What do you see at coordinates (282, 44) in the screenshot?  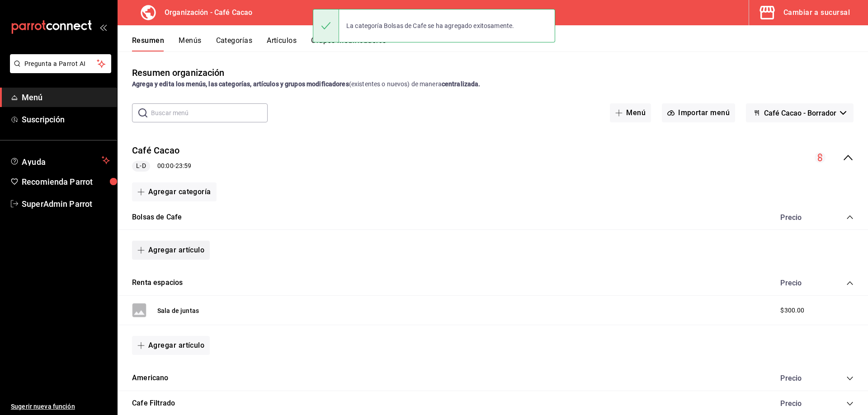 I see `button: Artículos` at bounding box center [282, 44].